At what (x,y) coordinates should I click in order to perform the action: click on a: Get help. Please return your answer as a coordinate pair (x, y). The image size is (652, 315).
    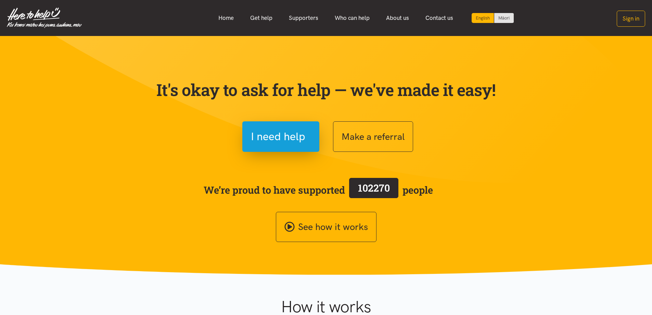
    Looking at the image, I should click on (261, 18).